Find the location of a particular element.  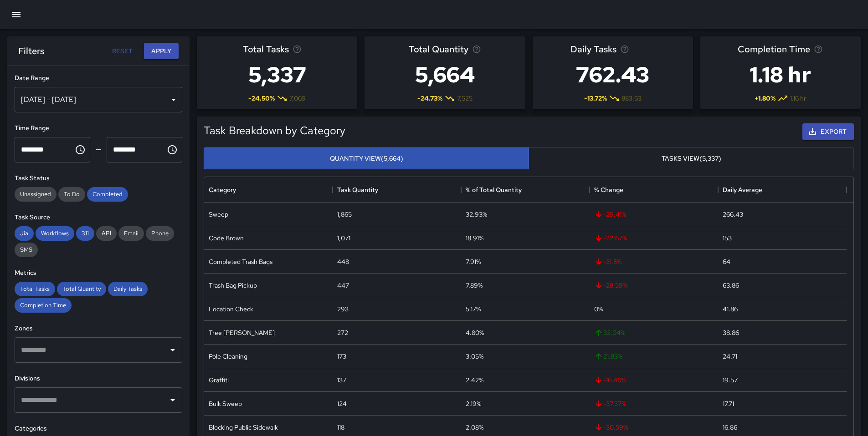

h6: Task Source is located at coordinates (98, 218).